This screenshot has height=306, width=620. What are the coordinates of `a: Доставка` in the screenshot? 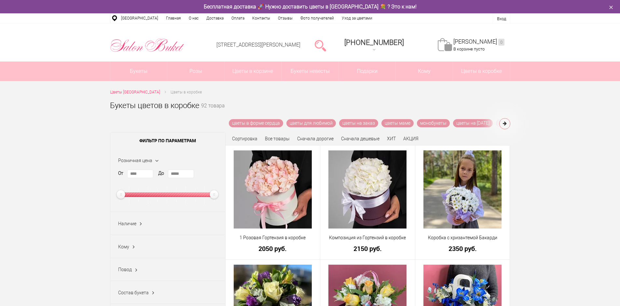 It's located at (215, 18).